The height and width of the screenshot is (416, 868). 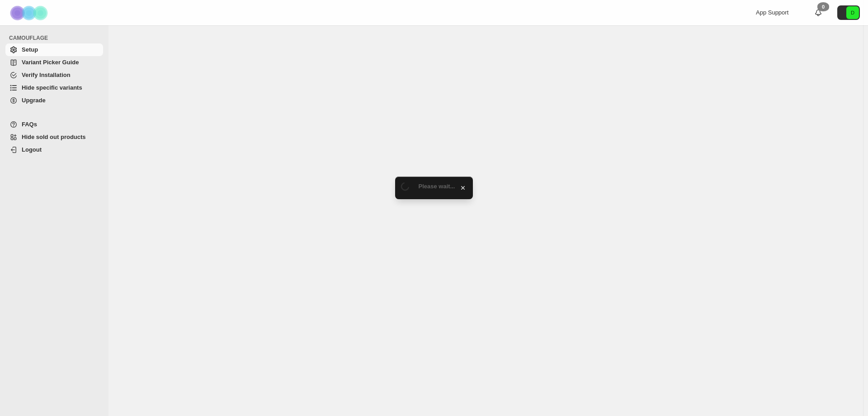 I want to click on span: Setup, so click(x=30, y=50).